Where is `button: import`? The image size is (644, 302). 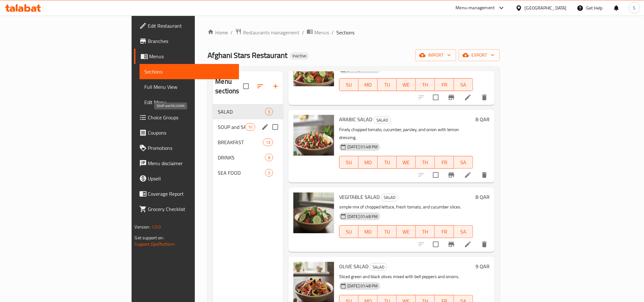
button: import is located at coordinates (436, 55).